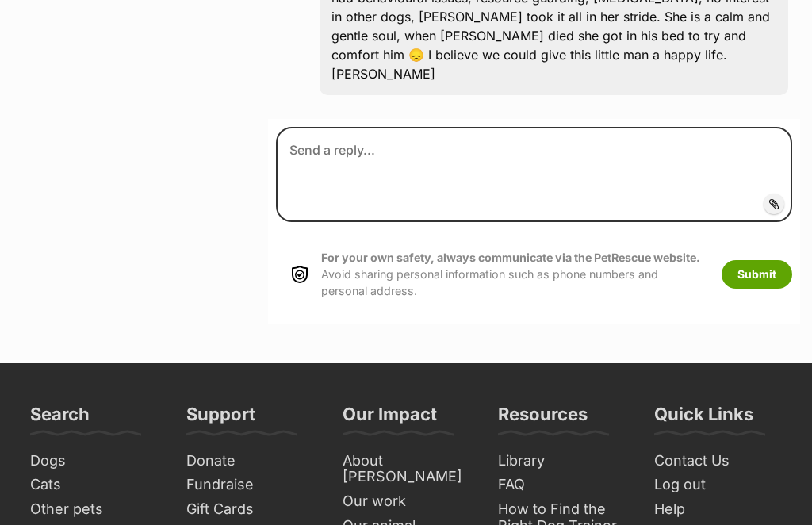 Image resolution: width=812 pixels, height=525 pixels. Describe the element at coordinates (718, 460) in the screenshot. I see `a: Contact Us` at that location.